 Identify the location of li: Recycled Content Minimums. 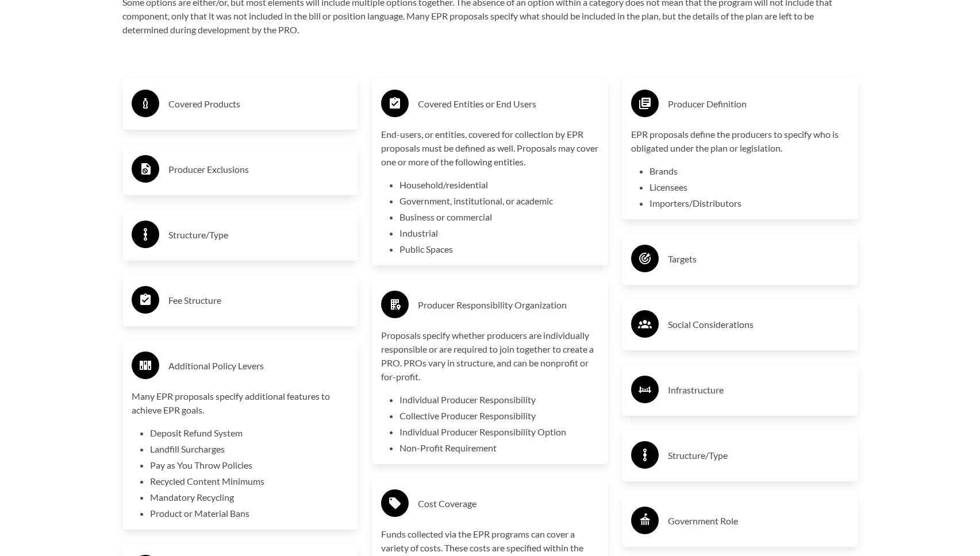
(250, 482).